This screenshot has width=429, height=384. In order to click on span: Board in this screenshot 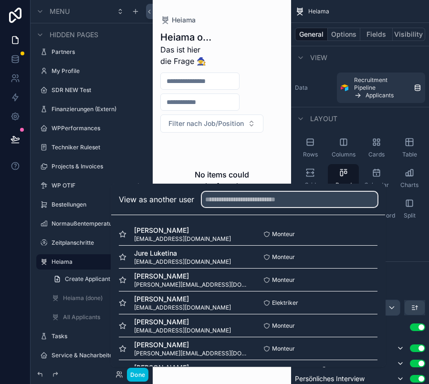, I will do `click(343, 185)`.